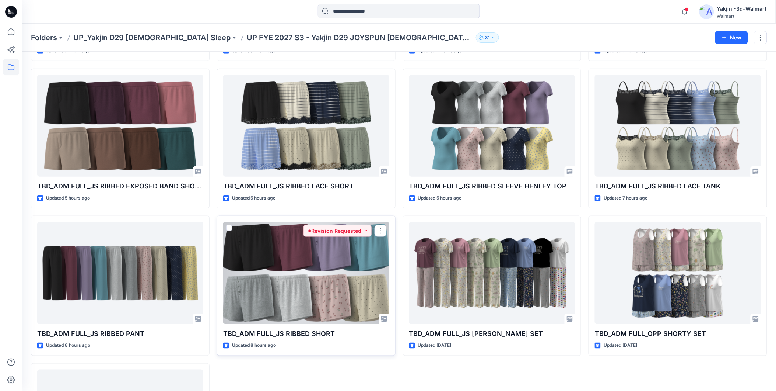 This screenshot has height=391, width=776. I want to click on p: TBD_ADM FULL_OPP SHORTY SET, so click(678, 333).